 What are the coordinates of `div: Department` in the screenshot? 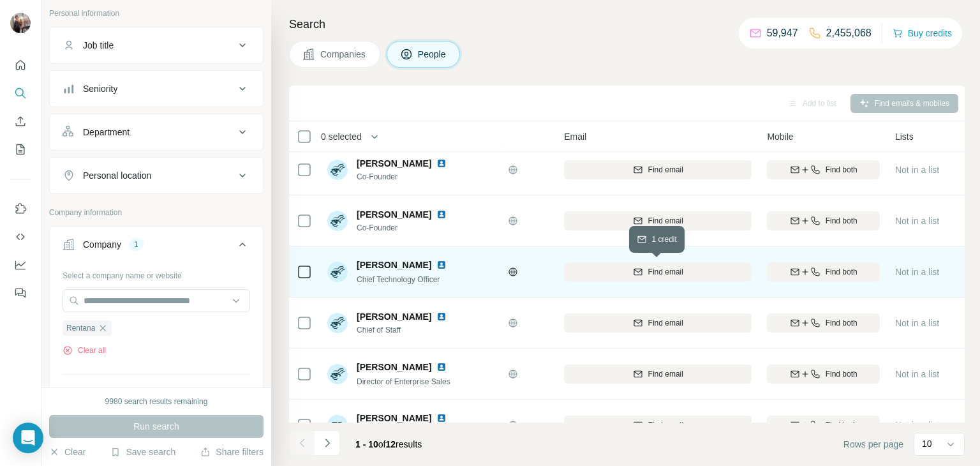 It's located at (106, 132).